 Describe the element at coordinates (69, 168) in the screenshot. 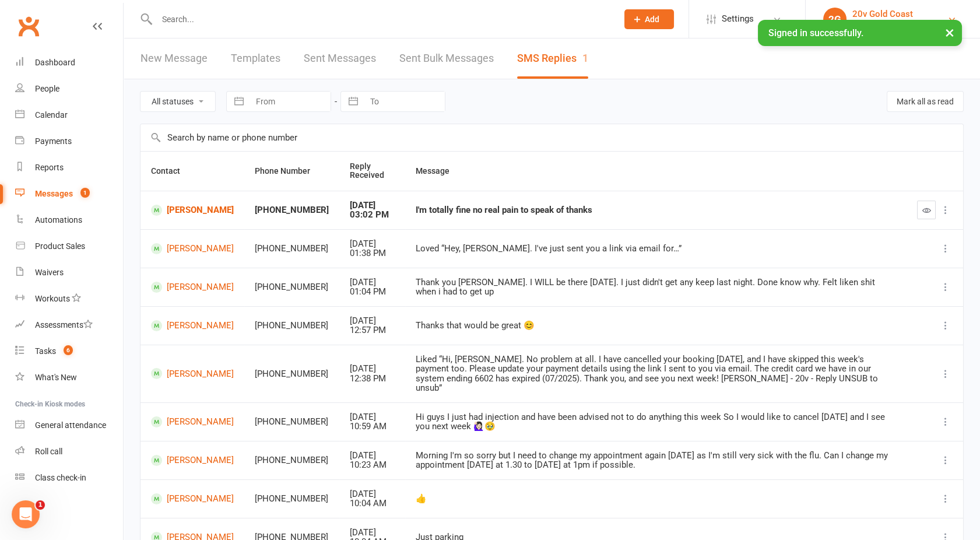

I see `a: Reports` at that location.